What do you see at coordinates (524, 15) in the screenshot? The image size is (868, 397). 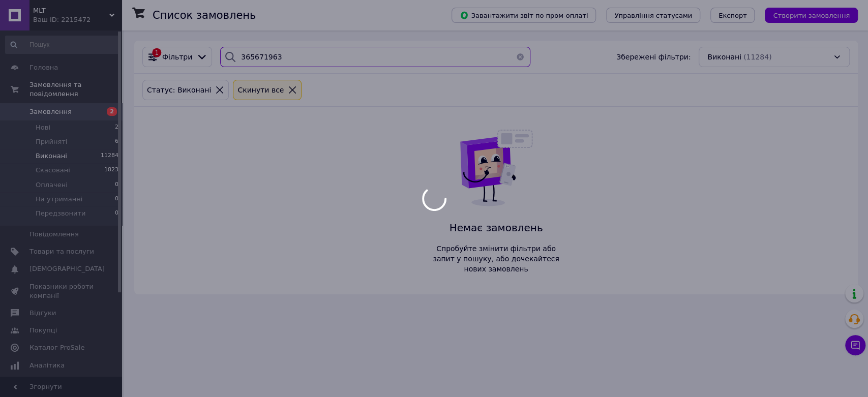 I see `span: Завантажити звіт по пром-оплаті` at bounding box center [524, 15].